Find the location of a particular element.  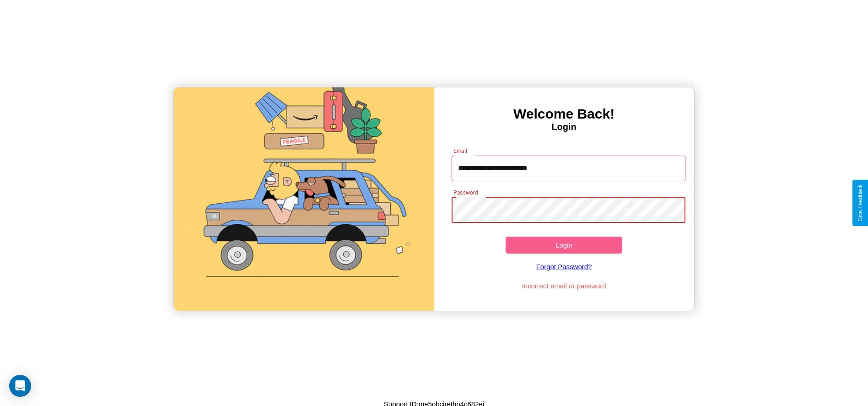

a: Forgot Password? is located at coordinates (564, 267).